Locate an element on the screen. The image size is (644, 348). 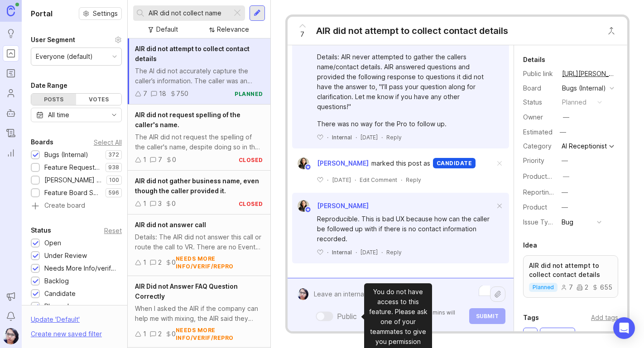
div: Owner is located at coordinates (539, 117).